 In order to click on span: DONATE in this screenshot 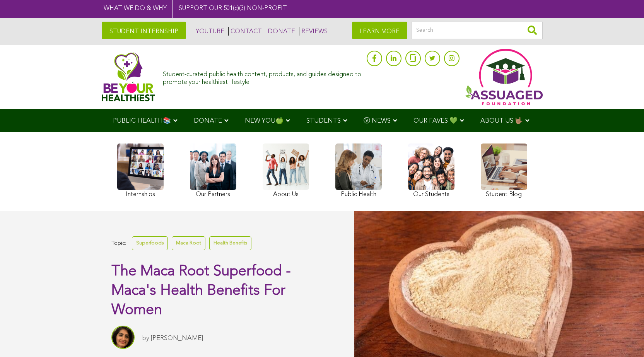, I will do `click(207, 121)`.